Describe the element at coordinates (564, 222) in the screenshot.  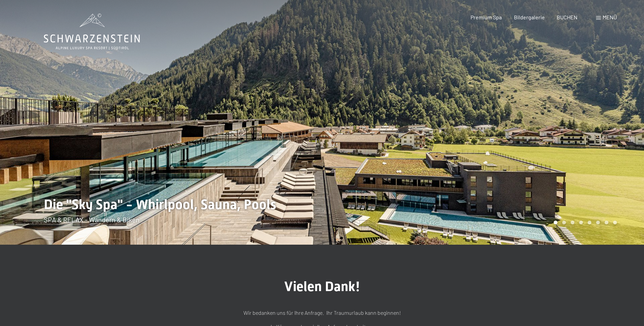
I see `div: Carousel Page 2` at that location.